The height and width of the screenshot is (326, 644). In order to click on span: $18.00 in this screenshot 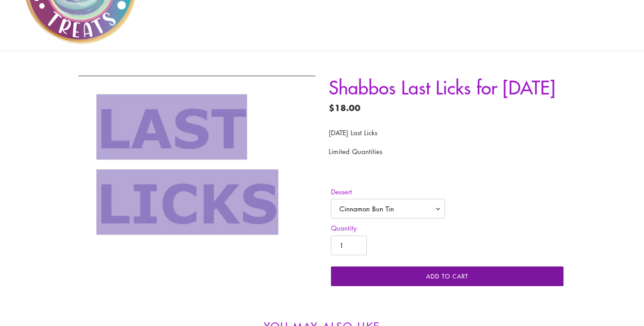, I will do `click(345, 107)`.